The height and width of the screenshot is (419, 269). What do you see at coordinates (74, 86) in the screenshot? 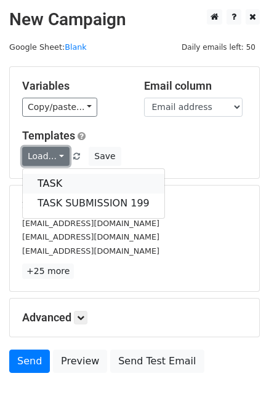
I see `h5: Variables` at bounding box center [74, 86].